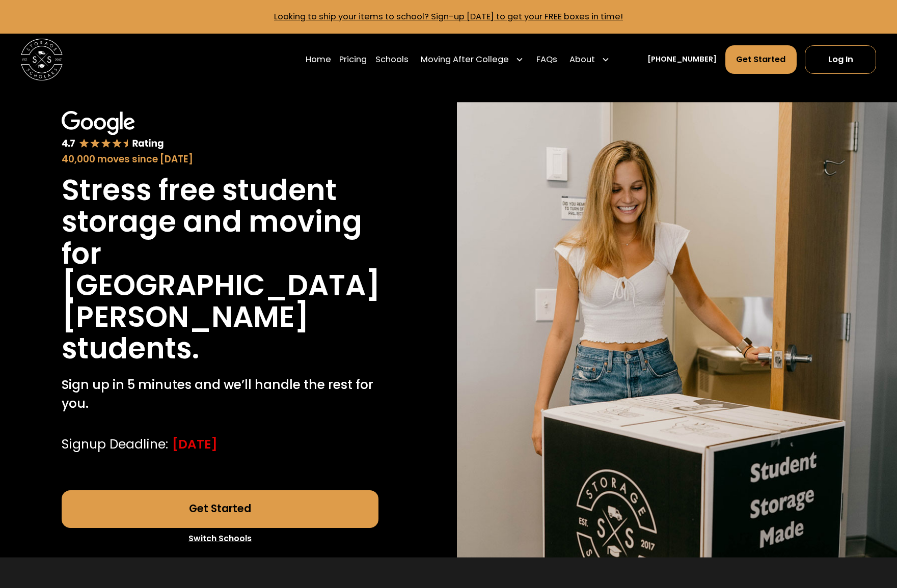 The image size is (897, 588). Describe the element at coordinates (677, 330) in the screenshot. I see `img: Storage Scholars will have everything waiting for you in your room when you arrive to campus.` at that location.